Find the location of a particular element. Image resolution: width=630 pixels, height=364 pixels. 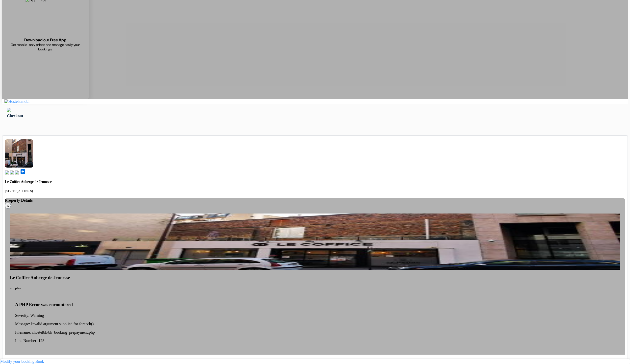

img: Hostels.mobi is located at coordinates (16, 102).